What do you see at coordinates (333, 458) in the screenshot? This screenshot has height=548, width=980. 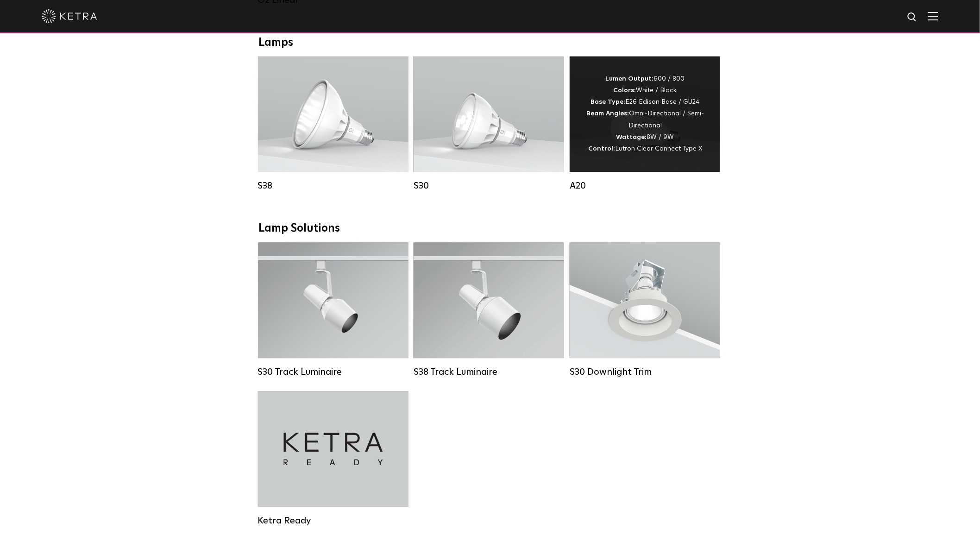 I see `a: Ketra Ready Ketra Ready` at bounding box center [333, 458].